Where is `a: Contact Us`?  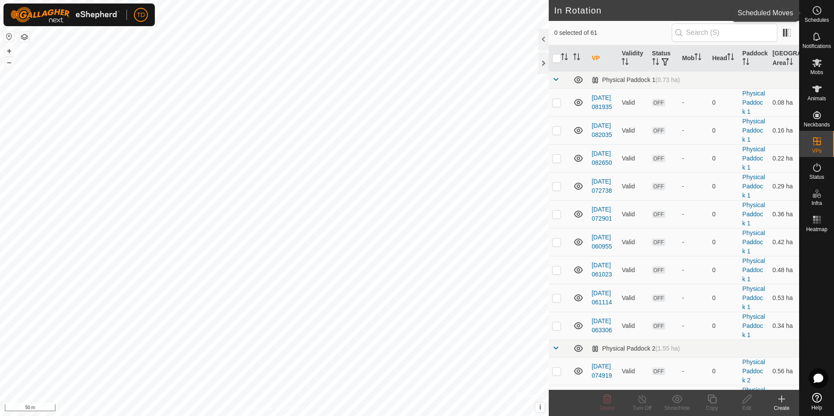 a: Contact Us is located at coordinates (296, 409).